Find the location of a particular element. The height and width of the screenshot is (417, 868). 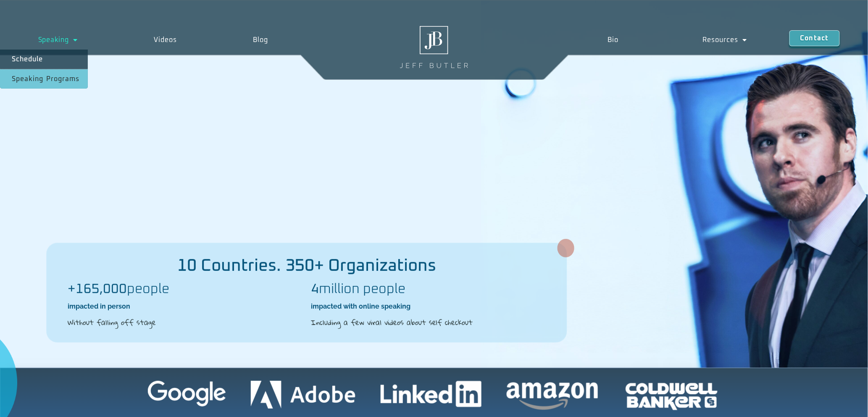

a: Contact is located at coordinates (814, 39).